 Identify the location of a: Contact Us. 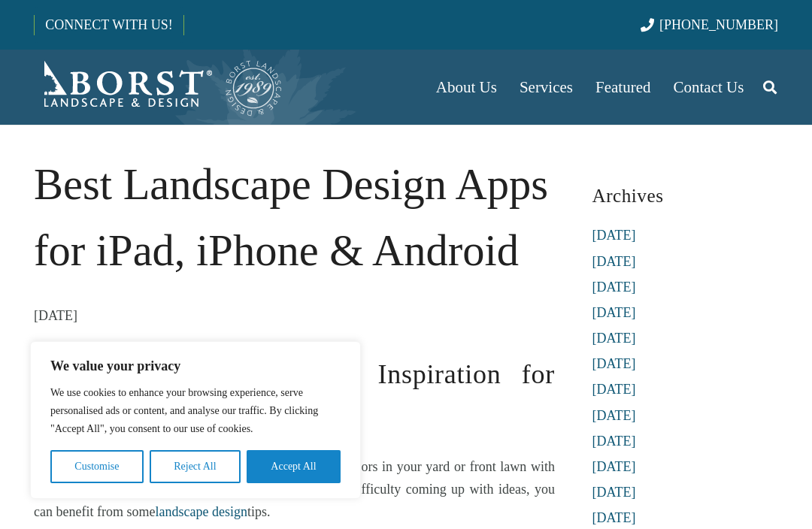
(709, 87).